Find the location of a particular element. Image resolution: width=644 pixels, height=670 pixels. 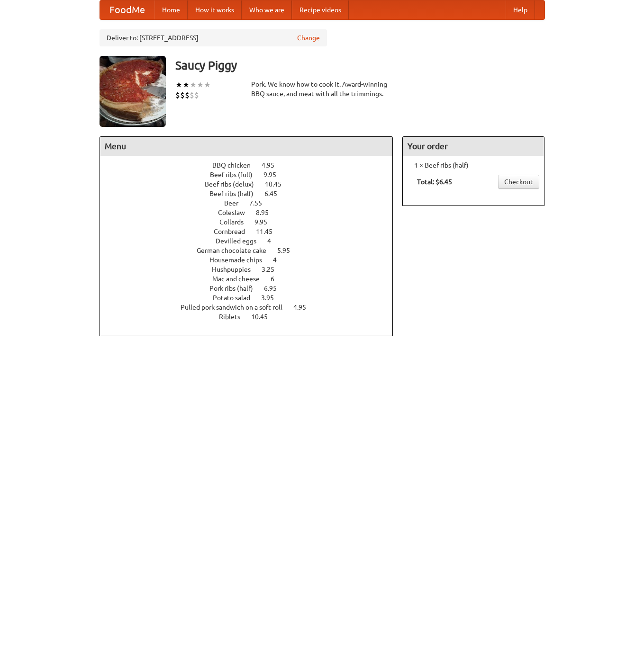

span: 11.45 is located at coordinates (269, 232).